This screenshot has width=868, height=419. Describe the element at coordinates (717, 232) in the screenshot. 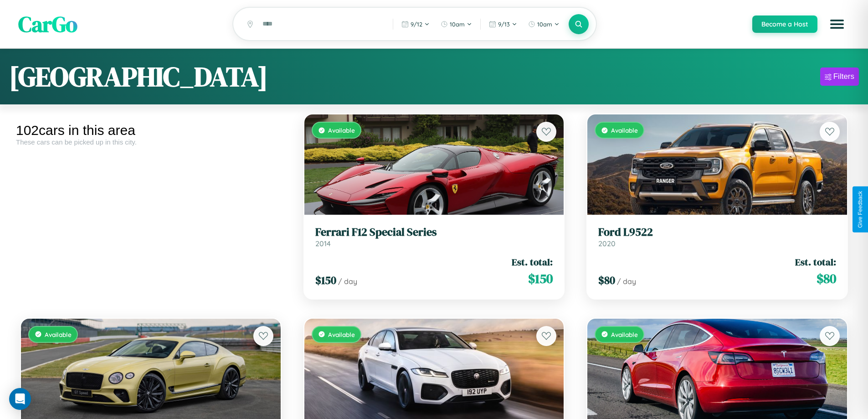

I see `h3: Ford L9522` at that location.